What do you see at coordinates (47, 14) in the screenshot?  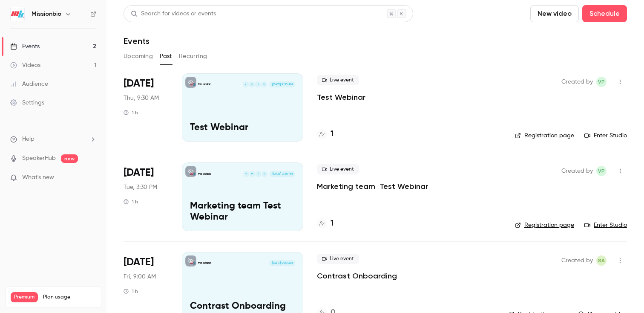 I see `h6: Missionbio` at bounding box center [47, 14].